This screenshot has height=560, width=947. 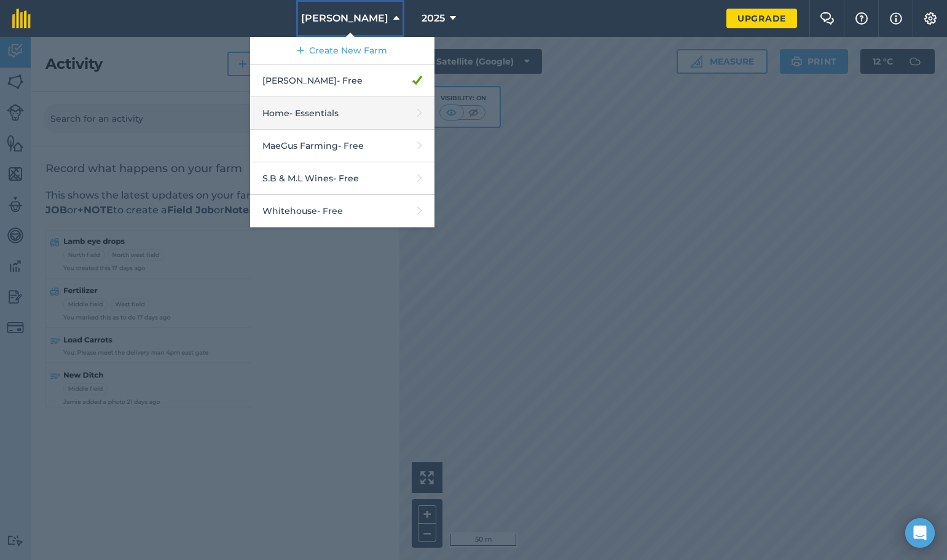 What do you see at coordinates (862, 19) in the screenshot?
I see `img: A question mark icon` at bounding box center [862, 19].